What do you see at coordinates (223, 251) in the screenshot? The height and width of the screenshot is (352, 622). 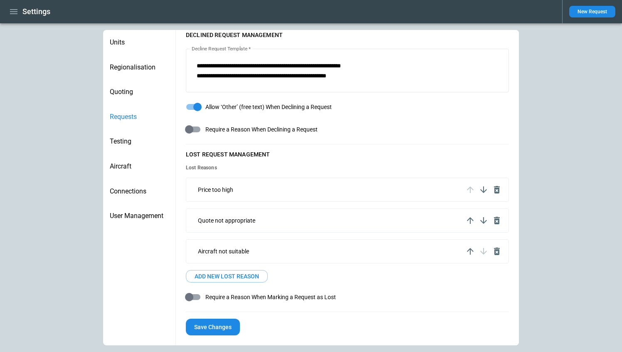 I see `p: Aircraft not suitable` at bounding box center [223, 251].